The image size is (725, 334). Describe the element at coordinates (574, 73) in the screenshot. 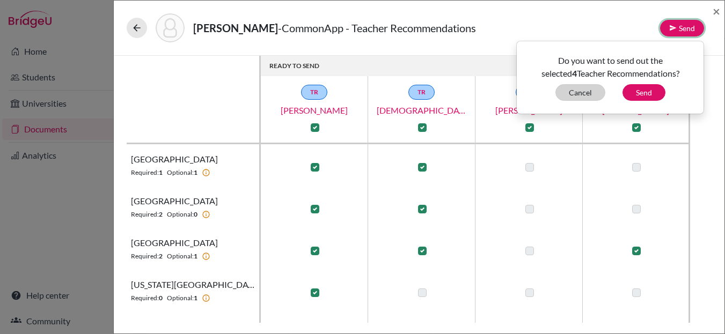

I see `b: 4` at that location.